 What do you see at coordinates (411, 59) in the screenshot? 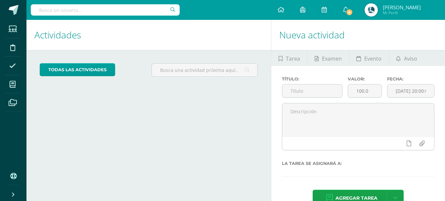
I see `span: Aviso` at bounding box center [411, 59].